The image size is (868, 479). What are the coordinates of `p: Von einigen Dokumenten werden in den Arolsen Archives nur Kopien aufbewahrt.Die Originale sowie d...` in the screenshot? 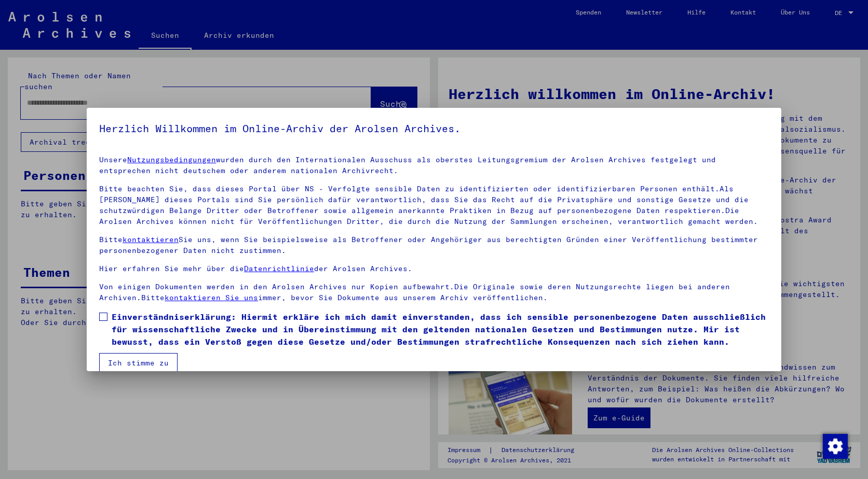 It's located at (434, 293).